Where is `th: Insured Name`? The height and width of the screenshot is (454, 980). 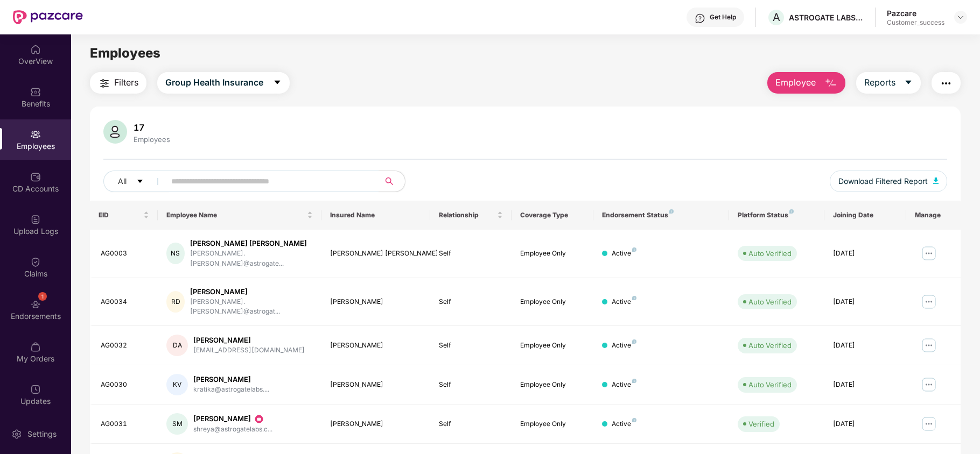
th: Insured Name is located at coordinates (376, 215).